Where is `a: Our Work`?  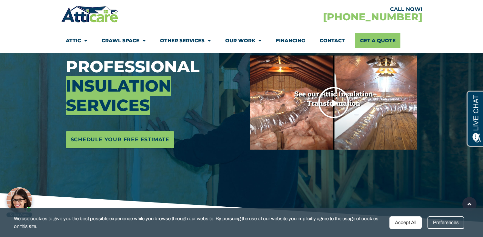
a: Our Work is located at coordinates (243, 41).